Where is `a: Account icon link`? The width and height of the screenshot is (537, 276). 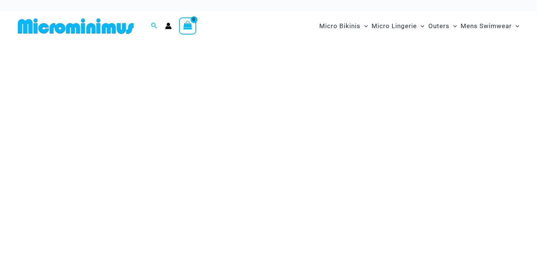 a: Account icon link is located at coordinates (168, 26).